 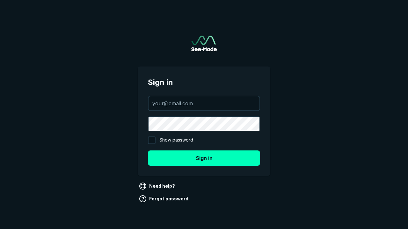 I want to click on button: Sign in, so click(x=204, y=158).